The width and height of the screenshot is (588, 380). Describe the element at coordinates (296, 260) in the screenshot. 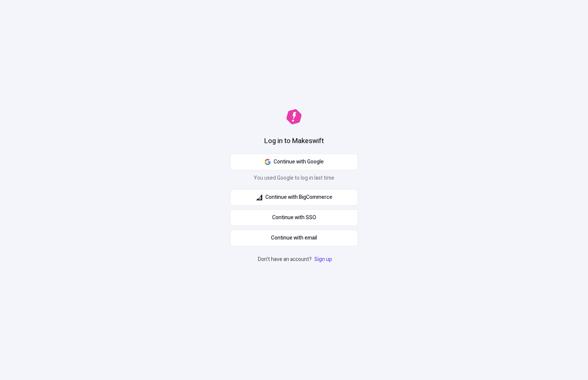

I see `p: Don't have an account?` at that location.